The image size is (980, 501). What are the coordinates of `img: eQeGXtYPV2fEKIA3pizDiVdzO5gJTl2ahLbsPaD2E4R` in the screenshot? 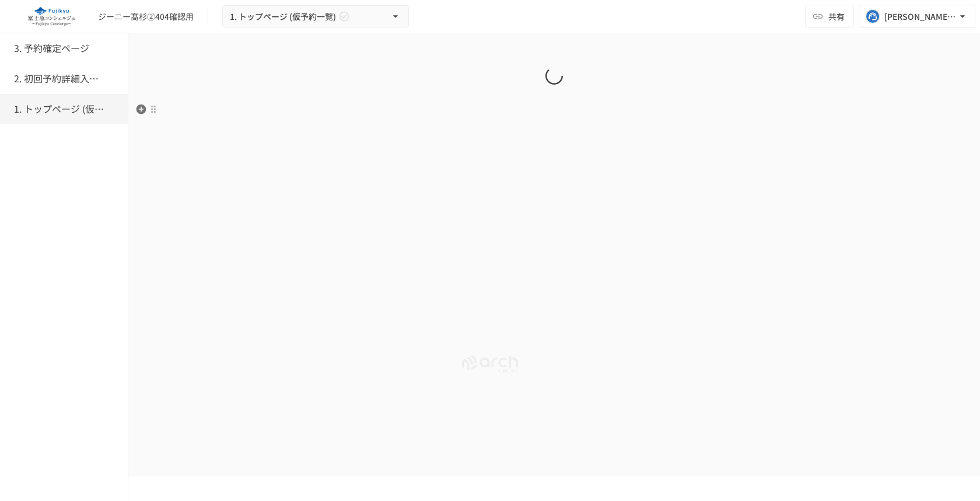 It's located at (51, 17).